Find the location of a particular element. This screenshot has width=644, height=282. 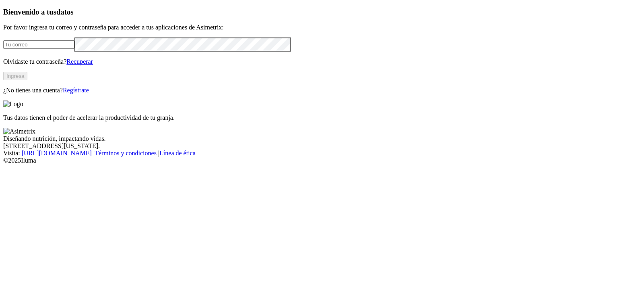

img: Asimetrix is located at coordinates (19, 132).